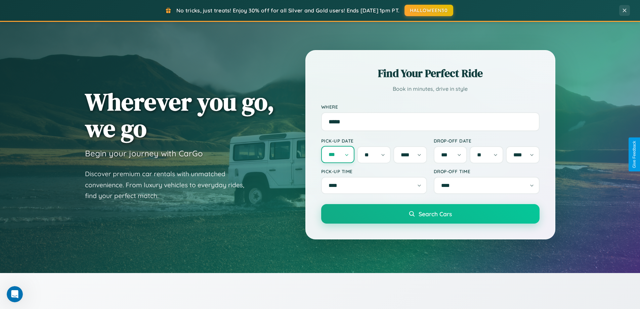 The width and height of the screenshot is (640, 309). What do you see at coordinates (169, 185) in the screenshot?
I see `p: Discover premium car rentals with unmatched convenience. From luxury vehicles to everyday rides, ...` at bounding box center [169, 185].